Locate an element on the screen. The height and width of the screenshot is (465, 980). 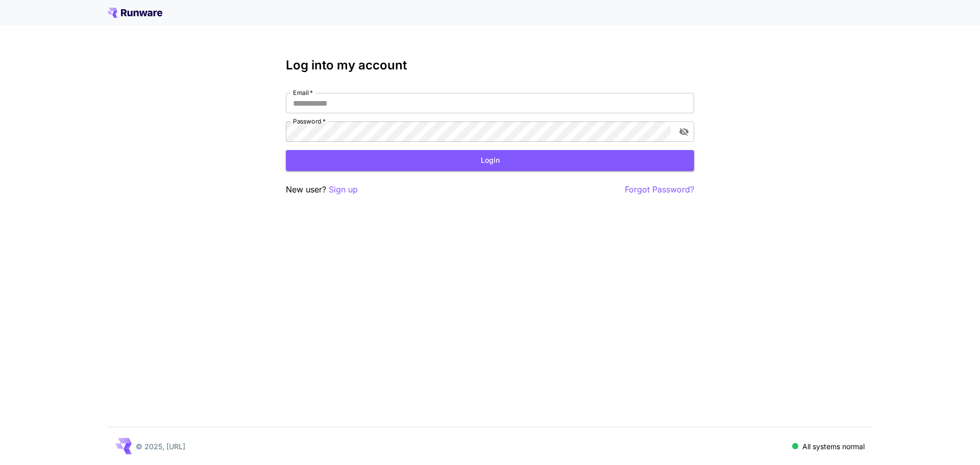
label: Password is located at coordinates (309, 121).